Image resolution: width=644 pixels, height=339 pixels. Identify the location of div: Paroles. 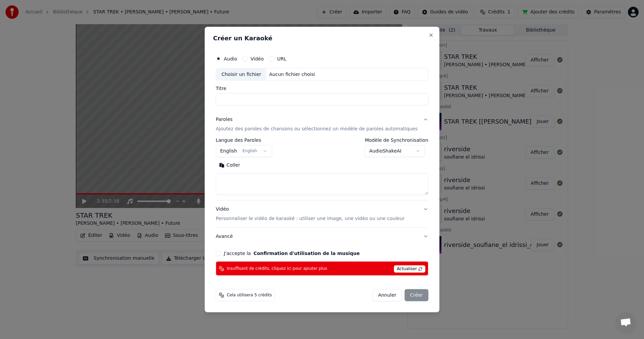
(224, 119).